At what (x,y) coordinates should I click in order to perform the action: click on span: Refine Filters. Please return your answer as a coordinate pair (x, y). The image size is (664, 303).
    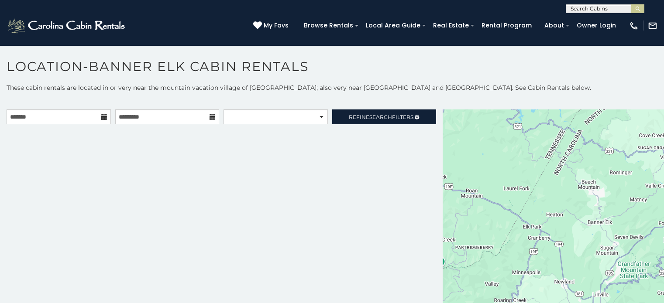
    Looking at the image, I should click on (381, 117).